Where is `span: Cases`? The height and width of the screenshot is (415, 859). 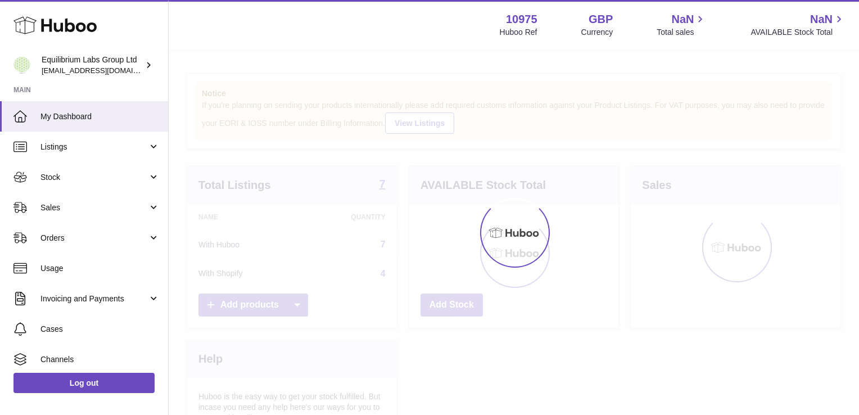 span: Cases is located at coordinates (100, 329).